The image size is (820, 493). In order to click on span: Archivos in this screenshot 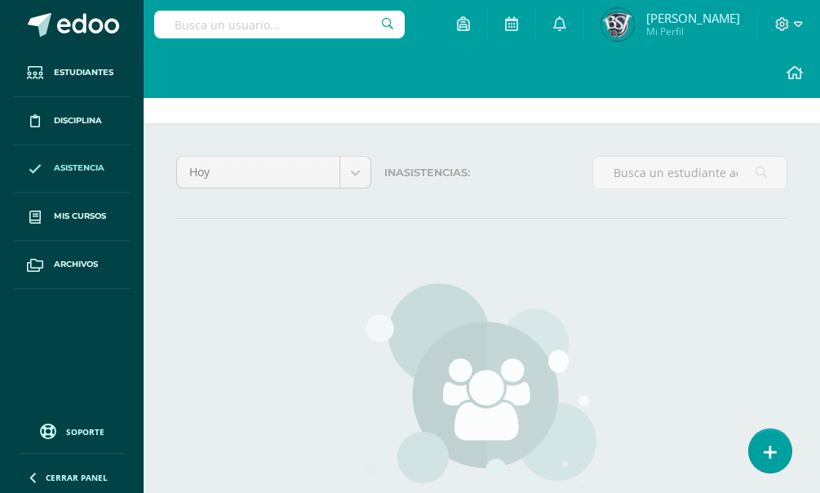, I will do `click(76, 264)`.